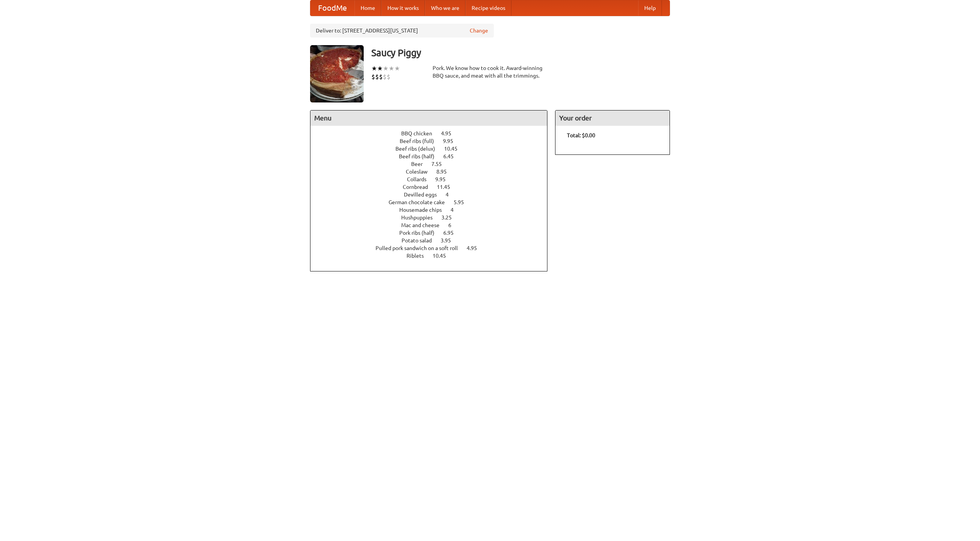 The image size is (980, 541). What do you see at coordinates (433, 133) in the screenshot?
I see `a: BBQ chicken 4.95` at bounding box center [433, 133].